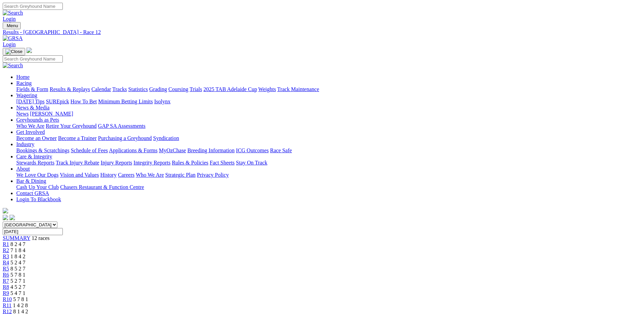 The image size is (644, 314). Describe the element at coordinates (6, 281) in the screenshot. I see `span: R7` at that location.